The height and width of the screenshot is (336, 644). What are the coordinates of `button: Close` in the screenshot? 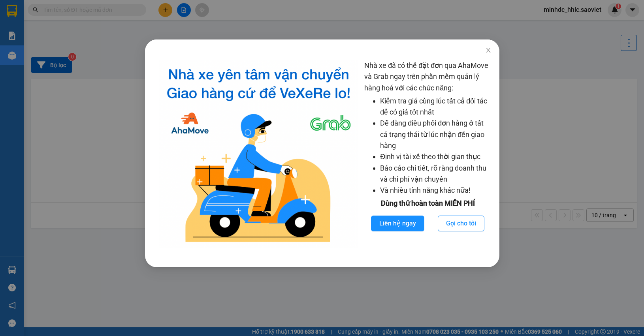 It's located at (488, 50).